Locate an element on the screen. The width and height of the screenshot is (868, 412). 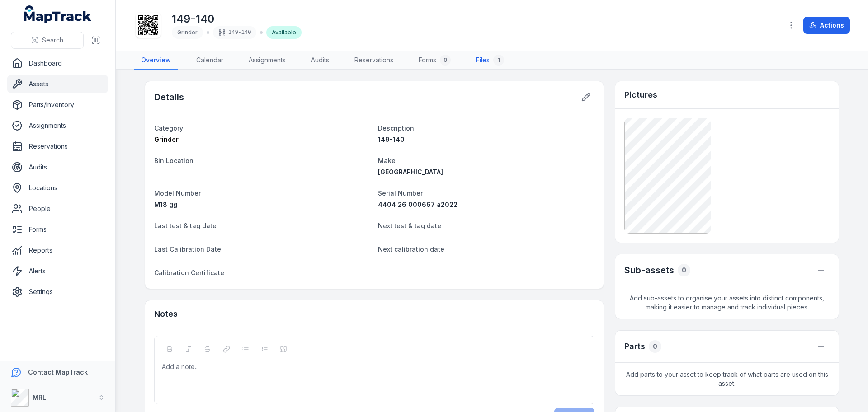
span: Category is located at coordinates (168, 128).